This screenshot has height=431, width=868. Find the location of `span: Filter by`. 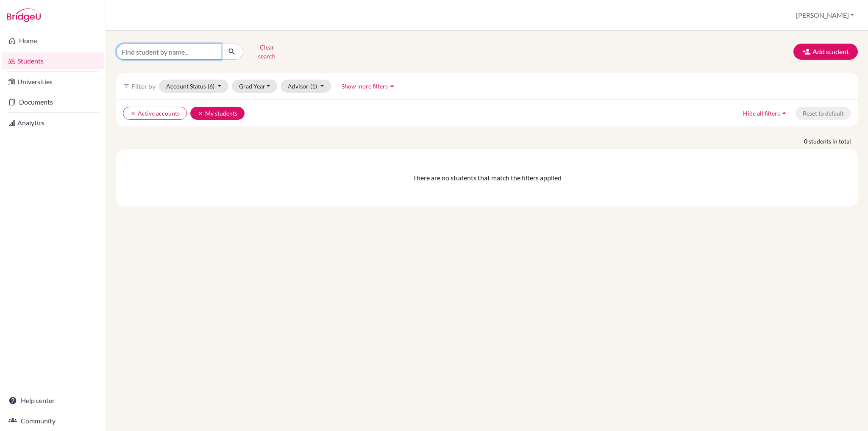

span: Filter by is located at coordinates (143, 86).